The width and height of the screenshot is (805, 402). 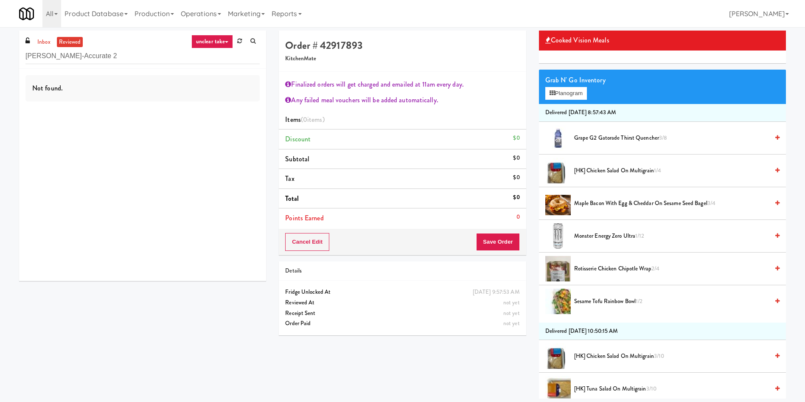 I want to click on span: 1/4, so click(x=657, y=170).